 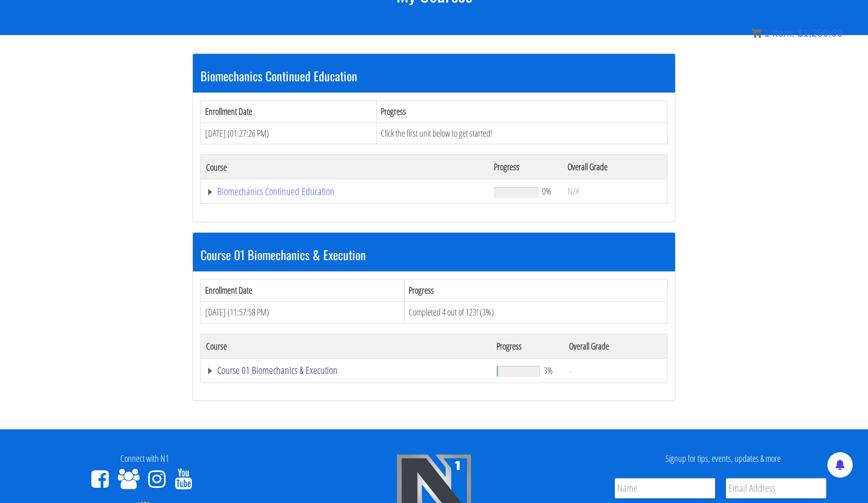 What do you see at coordinates (797, 33) in the screenshot?
I see `a: 1 item: $1,250.00` at bounding box center [797, 33].